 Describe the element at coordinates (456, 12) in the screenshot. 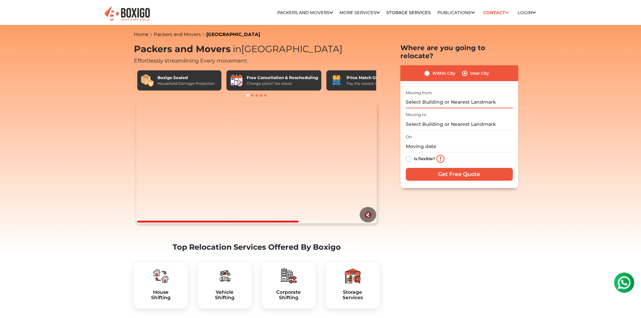

I see `a: Publications` at that location.